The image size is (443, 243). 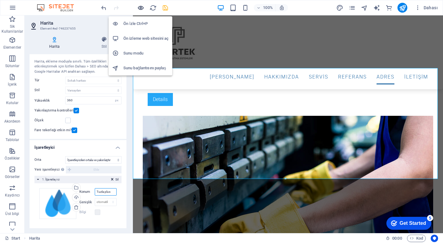 I want to click on div: Harita, ekleme moduyla sınırlı. Tüm özellikleri etkinleştirmek için lütfen Dahası > SEO altında b..., so click(x=78, y=67).